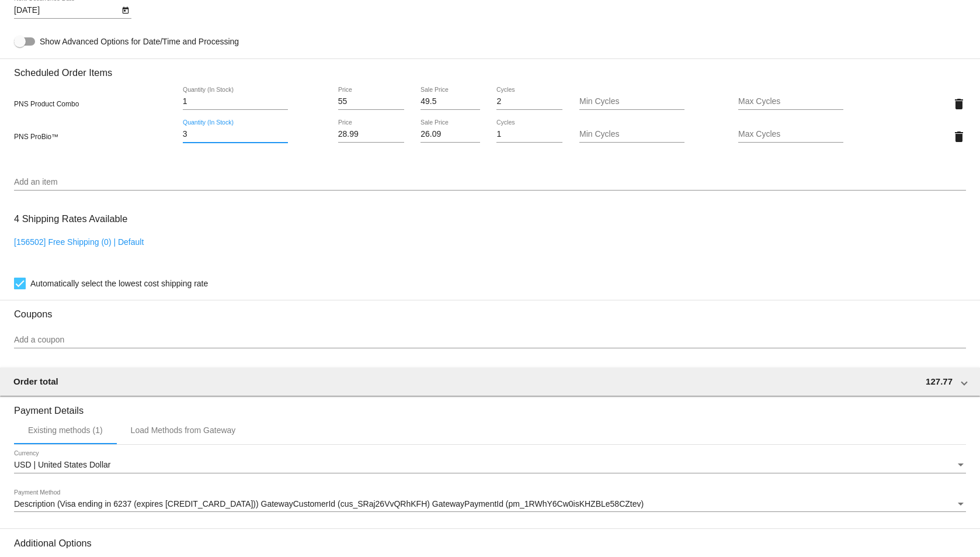 This screenshot has height=557, width=980. Describe the element at coordinates (490, 310) in the screenshot. I see `h3: Coupons` at that location.